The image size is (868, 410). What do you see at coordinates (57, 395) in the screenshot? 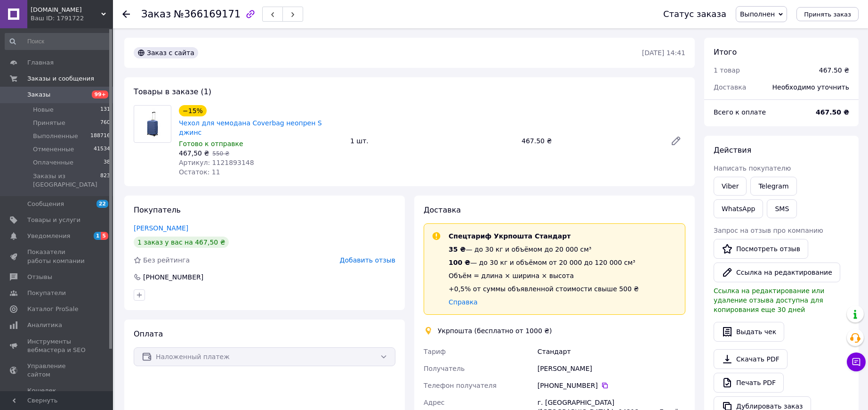
I see `span: Кошелек компании` at bounding box center [57, 395].